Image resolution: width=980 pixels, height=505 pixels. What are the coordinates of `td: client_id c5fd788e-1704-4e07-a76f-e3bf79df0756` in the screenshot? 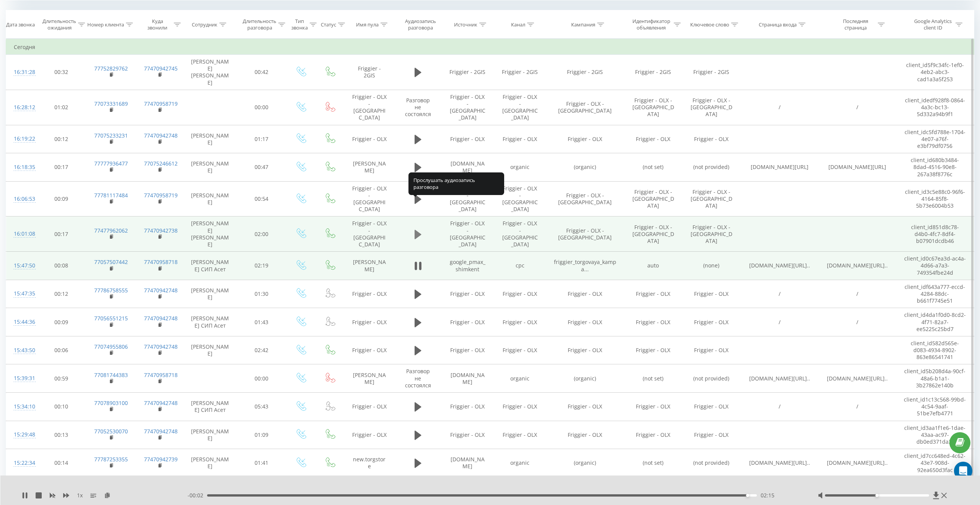 It's located at (934, 139).